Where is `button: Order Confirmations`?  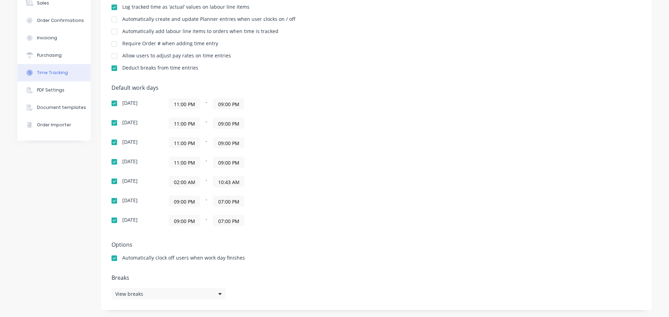 button: Order Confirmations is located at coordinates (54, 21).